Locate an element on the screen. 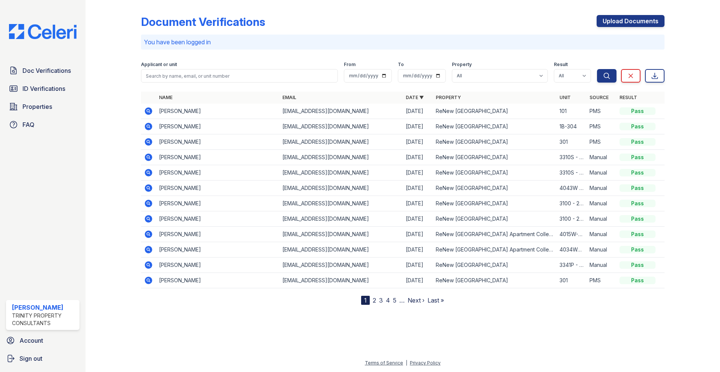 This screenshot has height=372, width=720. a: Account is located at coordinates (43, 340).